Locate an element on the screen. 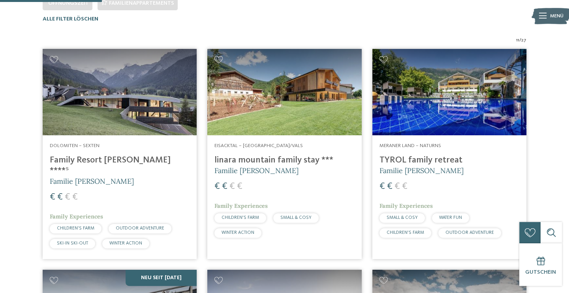 This screenshot has height=293, width=569. h4: TYROL family retreat is located at coordinates (449, 160).